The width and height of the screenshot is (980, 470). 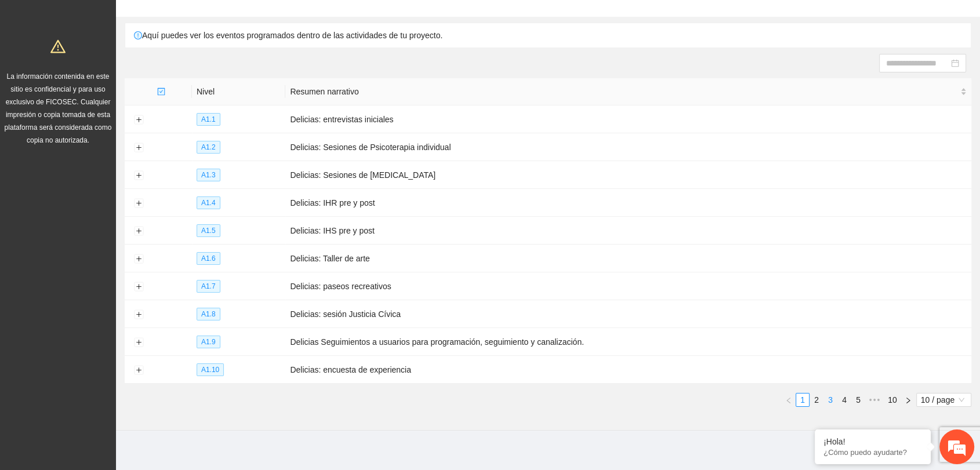 What do you see at coordinates (789, 401) in the screenshot?
I see `span: left` at bounding box center [789, 401].